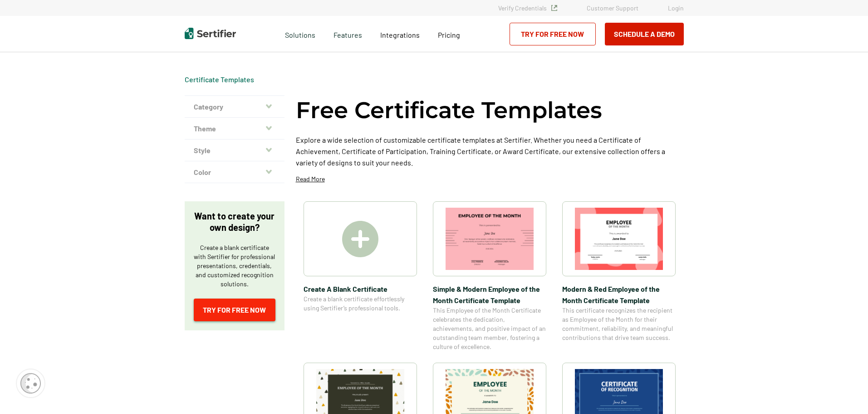 The image size is (868, 414). Describe the element at coordinates (234, 107) in the screenshot. I see `button: Category` at that location.